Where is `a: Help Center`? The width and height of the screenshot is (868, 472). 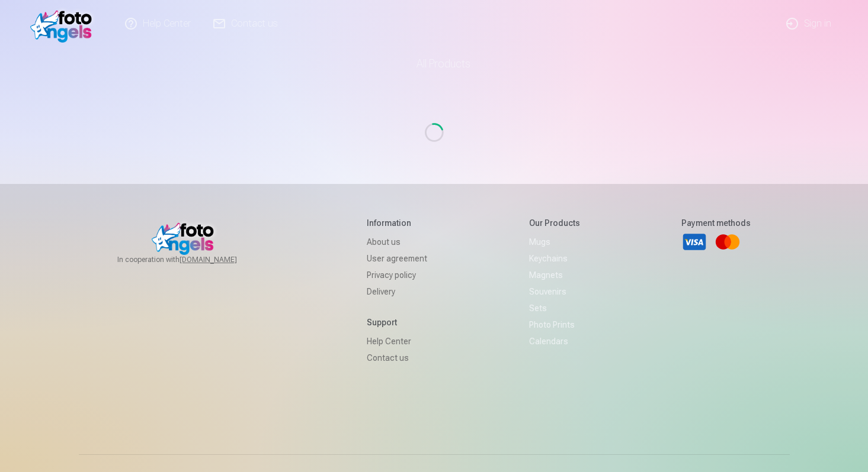 a: Help Center is located at coordinates (397, 341).